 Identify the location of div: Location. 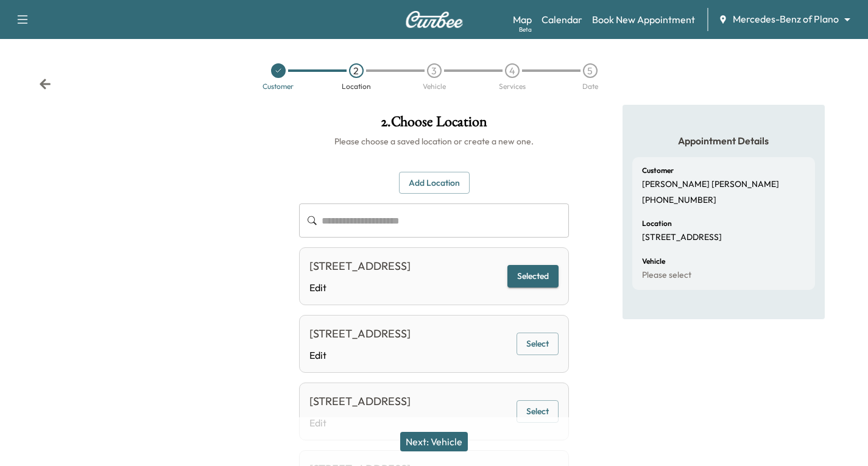
(356, 87).